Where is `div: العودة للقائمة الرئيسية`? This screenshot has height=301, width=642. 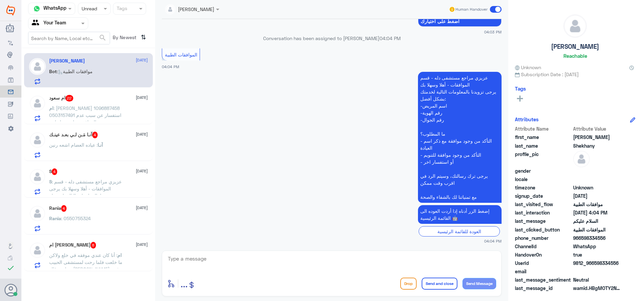
div: العودة للقائمة الرئيسية is located at coordinates (459, 231).